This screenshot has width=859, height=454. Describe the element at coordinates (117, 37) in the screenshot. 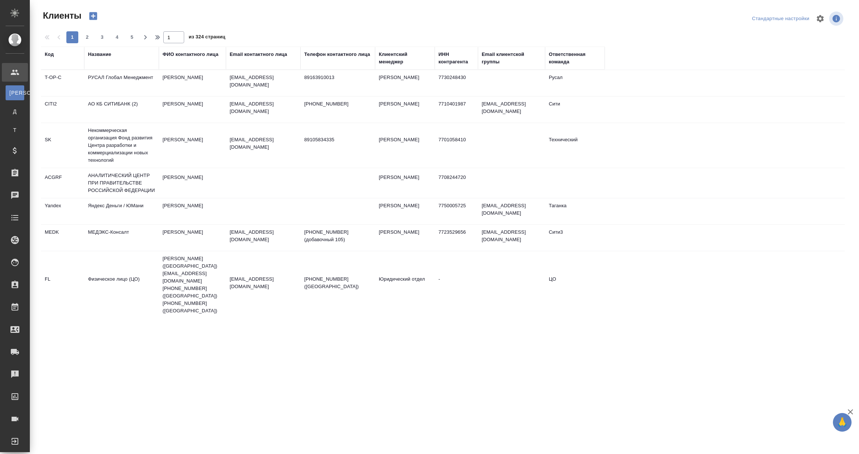

I see `span: 4` at that location.